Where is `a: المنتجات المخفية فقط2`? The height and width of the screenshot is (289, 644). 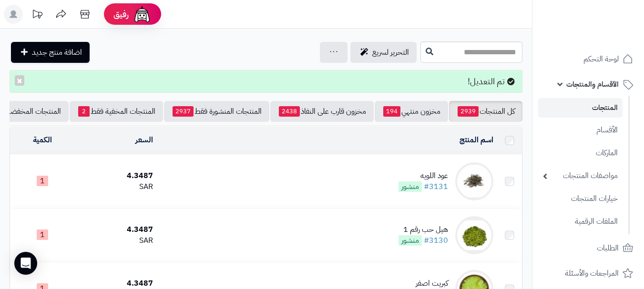
a: المنتجات المخفية فقط2 is located at coordinates (116, 111).